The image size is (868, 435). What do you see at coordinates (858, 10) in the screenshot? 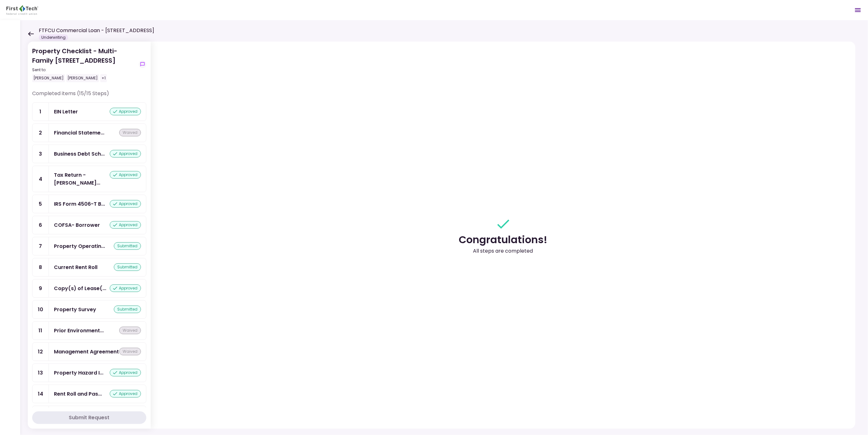
I see `button: Open menu` at bounding box center [858, 10].